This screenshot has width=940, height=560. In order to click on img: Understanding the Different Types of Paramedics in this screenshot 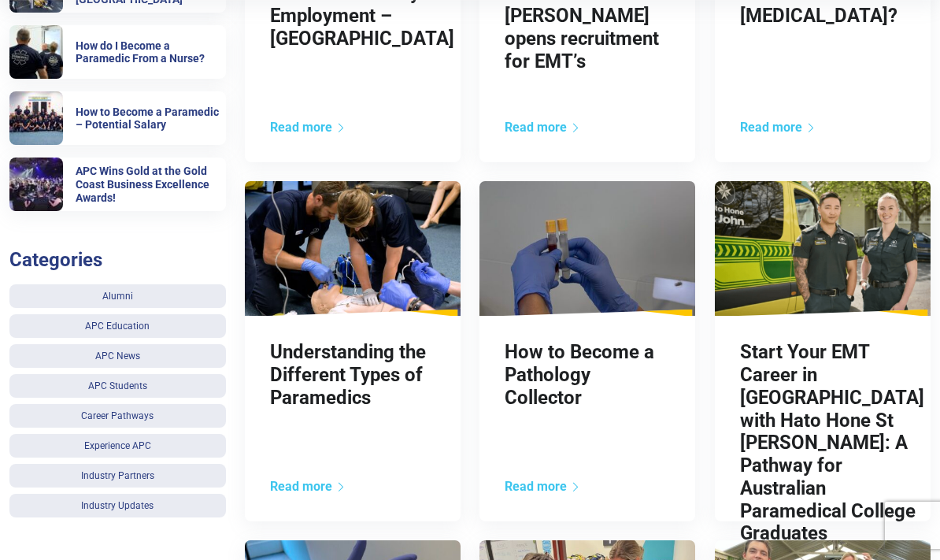, I will do `click(353, 248)`.